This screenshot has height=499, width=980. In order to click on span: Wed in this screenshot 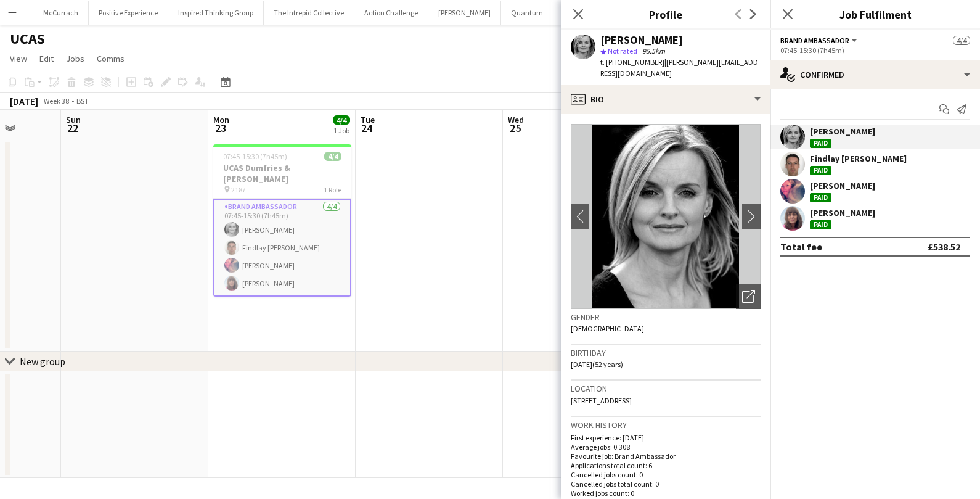, I will do `click(516, 119)`.